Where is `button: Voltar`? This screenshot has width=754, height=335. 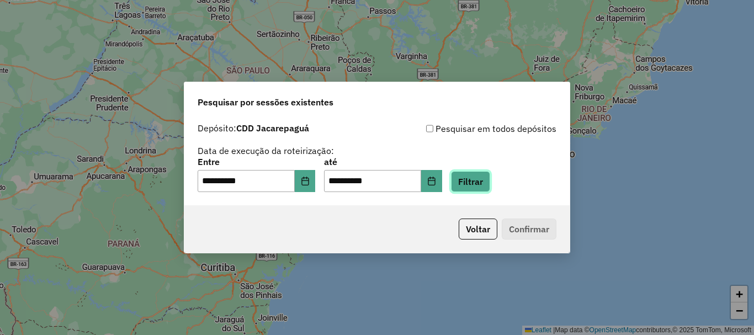
button: Voltar is located at coordinates (478, 229).